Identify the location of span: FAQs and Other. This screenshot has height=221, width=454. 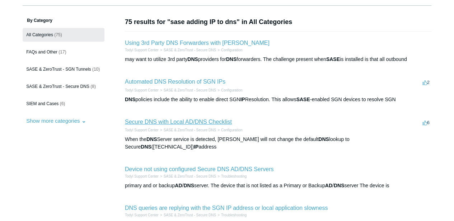
(42, 52).